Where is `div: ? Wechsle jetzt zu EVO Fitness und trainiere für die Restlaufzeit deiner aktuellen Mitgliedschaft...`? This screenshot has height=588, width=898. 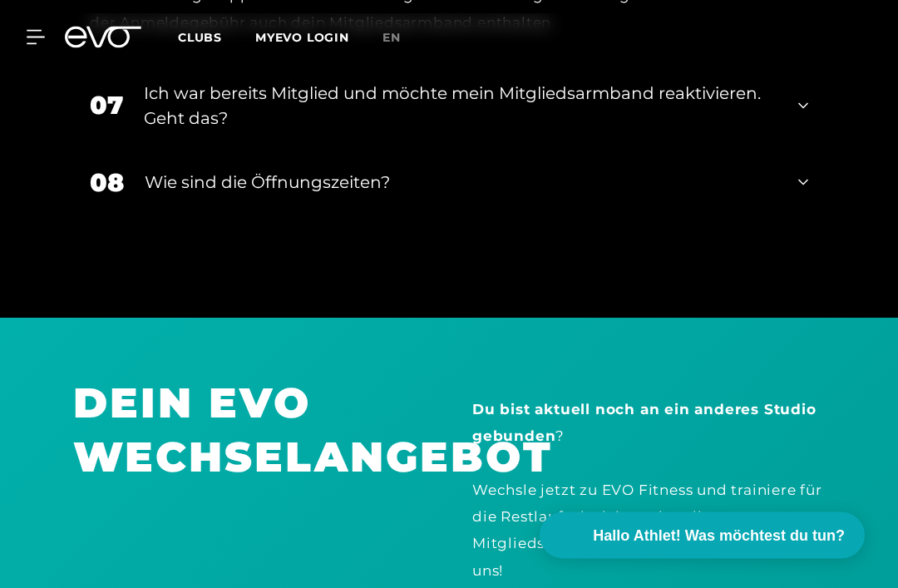
div: ? Wechsle jetzt zu EVO Fitness und trainiere für die Restlaufzeit deiner aktuellen Mitgliedschaft... is located at coordinates (648, 491).